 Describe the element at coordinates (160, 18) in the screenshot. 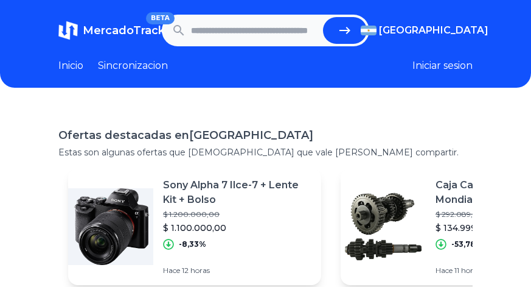

I see `span: BETA` at that location.